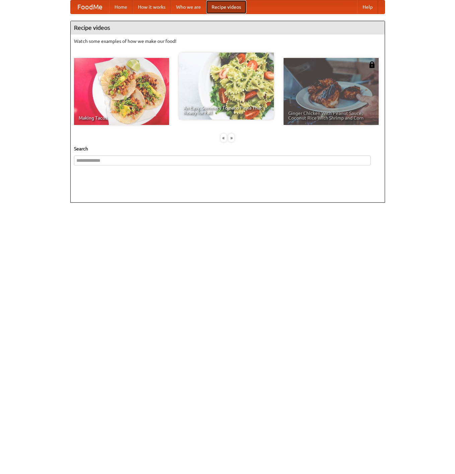 Image resolution: width=455 pixels, height=474 pixels. Describe the element at coordinates (228, 28) in the screenshot. I see `h4: Recipe videos` at that location.